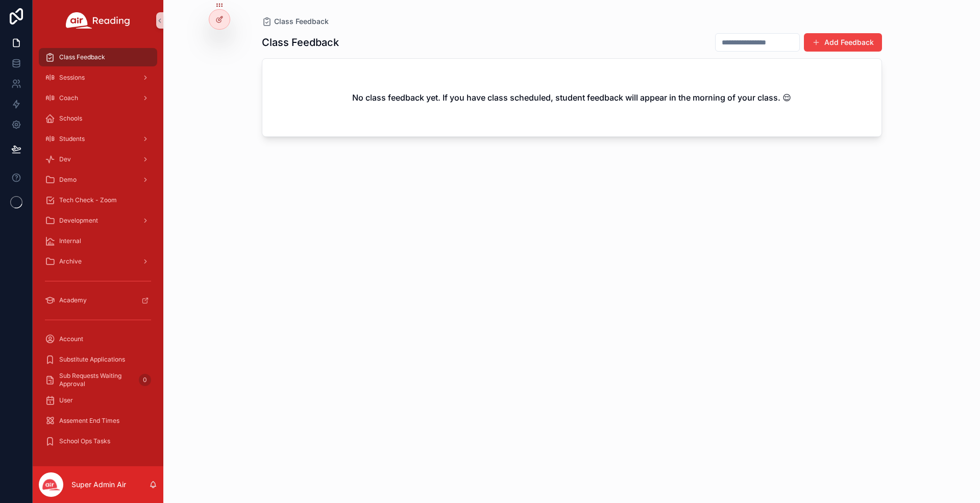  Describe the element at coordinates (98, 359) in the screenshot. I see `a: Substitute Applications` at that location.